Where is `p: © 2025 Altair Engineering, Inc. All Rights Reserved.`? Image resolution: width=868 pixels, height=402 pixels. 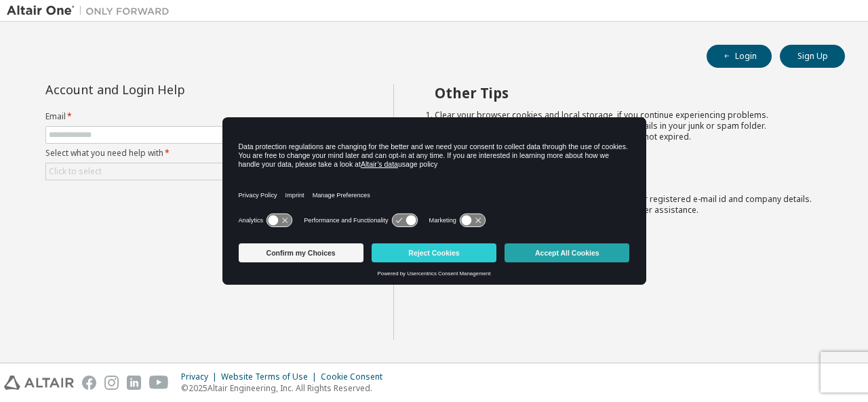
p: © 2025 Altair Engineering, Inc. All Rights Reserved. is located at coordinates (286, 388).